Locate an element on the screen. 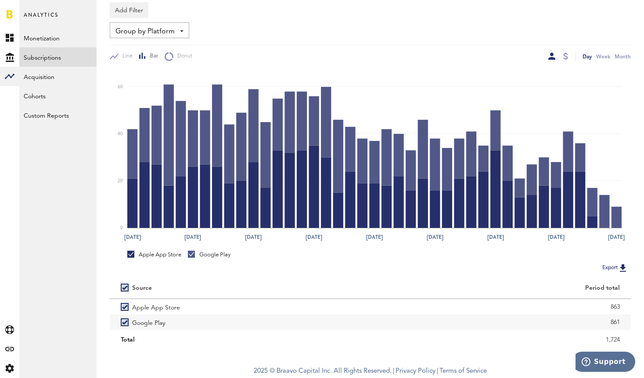  span: Line is located at coordinates (126, 56).